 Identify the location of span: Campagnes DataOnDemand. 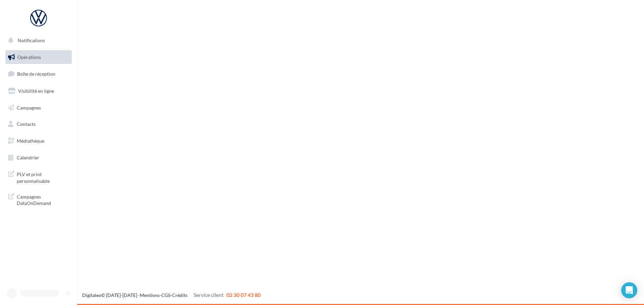
(43, 199).